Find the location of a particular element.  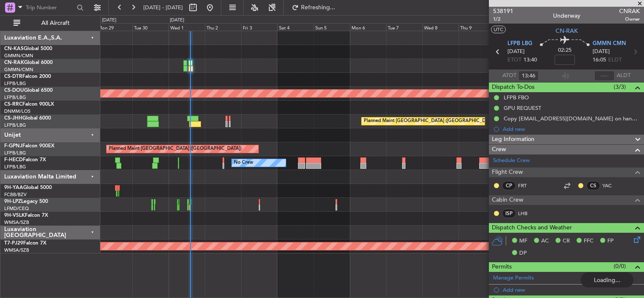

a: CS-JHHGlobal 6000 is located at coordinates (27, 119).